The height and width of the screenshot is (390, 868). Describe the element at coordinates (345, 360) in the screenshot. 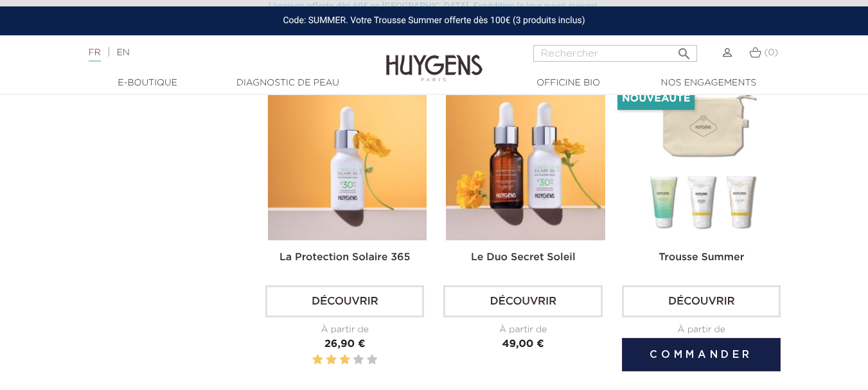

I see `label: 3` at that location.